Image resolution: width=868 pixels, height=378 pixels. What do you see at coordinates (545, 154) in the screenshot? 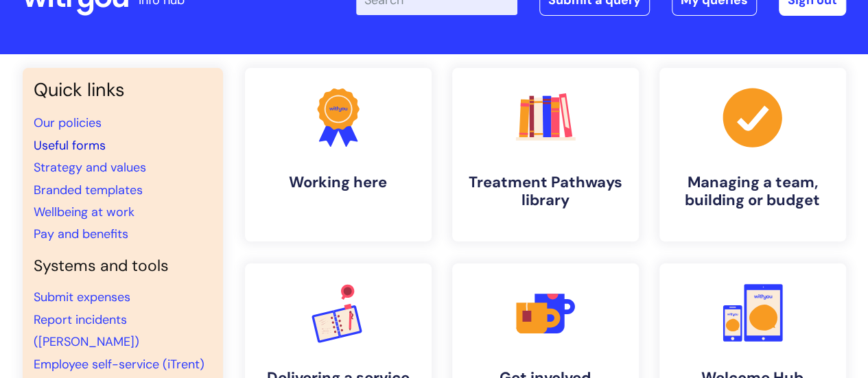
I see `a: Treatment Pathways library` at bounding box center [545, 154].